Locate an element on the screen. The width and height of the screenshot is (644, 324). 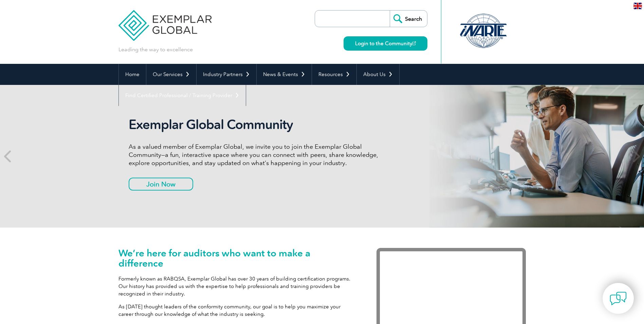
a: Industry Partners is located at coordinates (227, 74).